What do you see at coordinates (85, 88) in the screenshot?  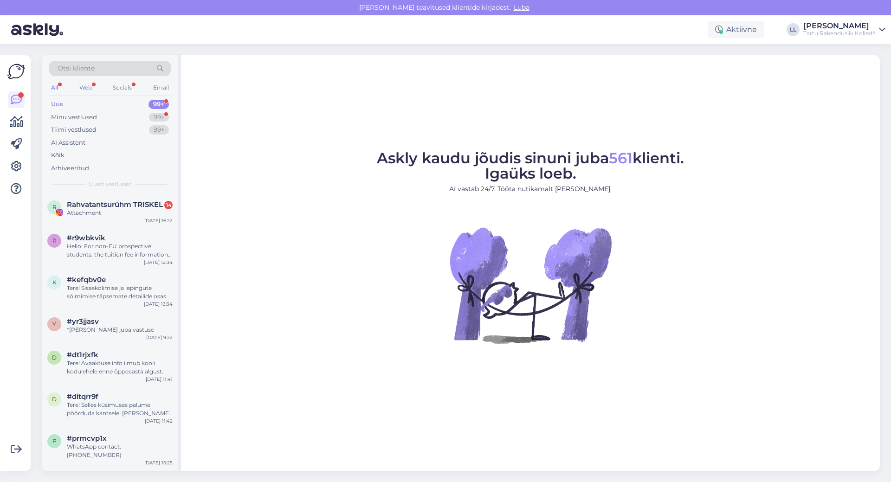 I see `div: Web` at bounding box center [85, 88].